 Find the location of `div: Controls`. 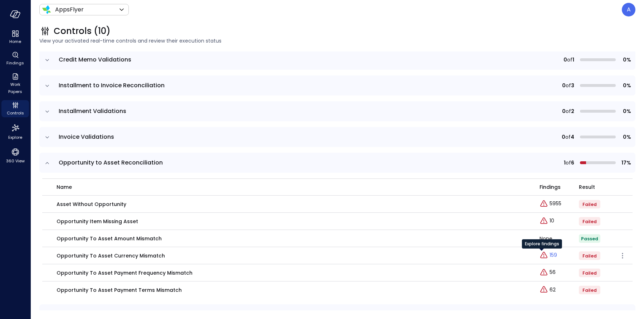

div: Controls is located at coordinates (15, 109).